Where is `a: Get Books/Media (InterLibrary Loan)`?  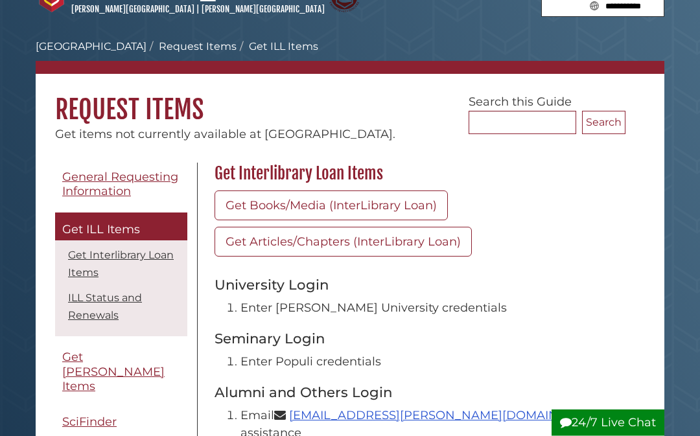
a: Get Books/Media (InterLibrary Loan) is located at coordinates (331, 206).